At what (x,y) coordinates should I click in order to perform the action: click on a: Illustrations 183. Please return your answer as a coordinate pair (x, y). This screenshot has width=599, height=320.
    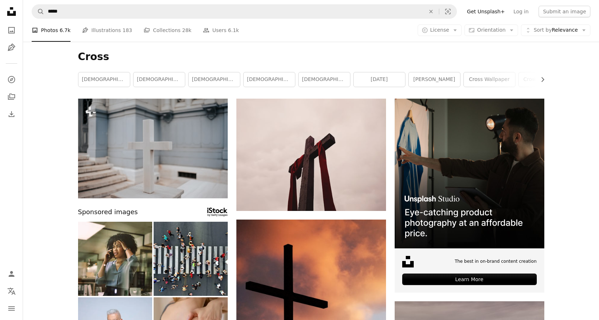
    Looking at the image, I should click on (107, 30).